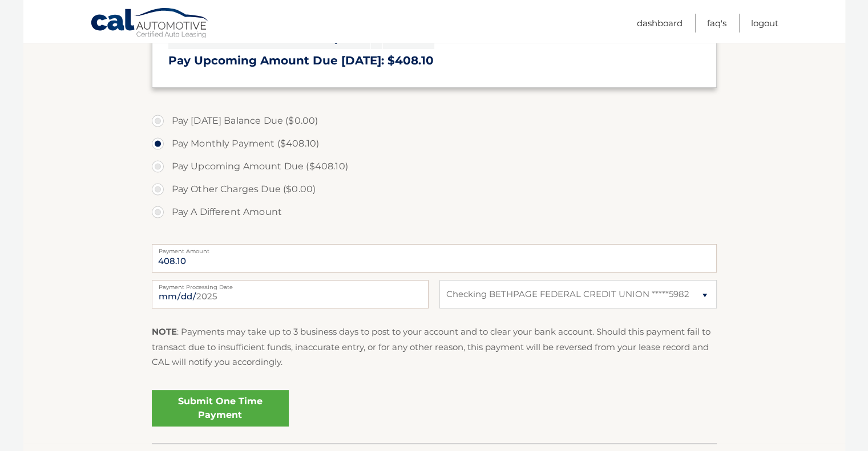 The height and width of the screenshot is (451, 868). What do you see at coordinates (434, 190) in the screenshot?
I see `label: Pay Other Charges Due ($0.00)` at bounding box center [434, 190].